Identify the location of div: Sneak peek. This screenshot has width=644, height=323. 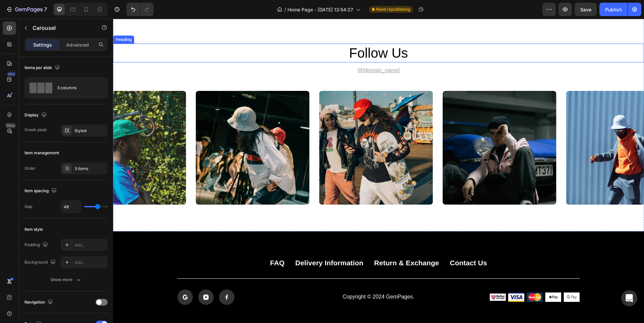
(36, 130).